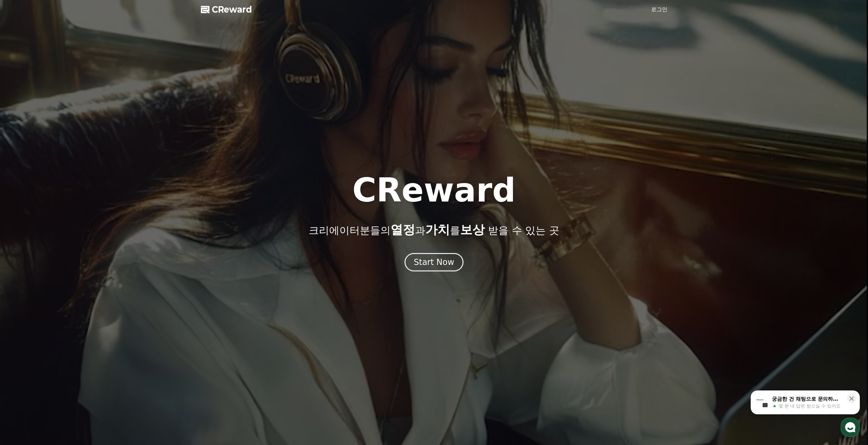 The image size is (868, 445). I want to click on span: 열정, so click(403, 230).